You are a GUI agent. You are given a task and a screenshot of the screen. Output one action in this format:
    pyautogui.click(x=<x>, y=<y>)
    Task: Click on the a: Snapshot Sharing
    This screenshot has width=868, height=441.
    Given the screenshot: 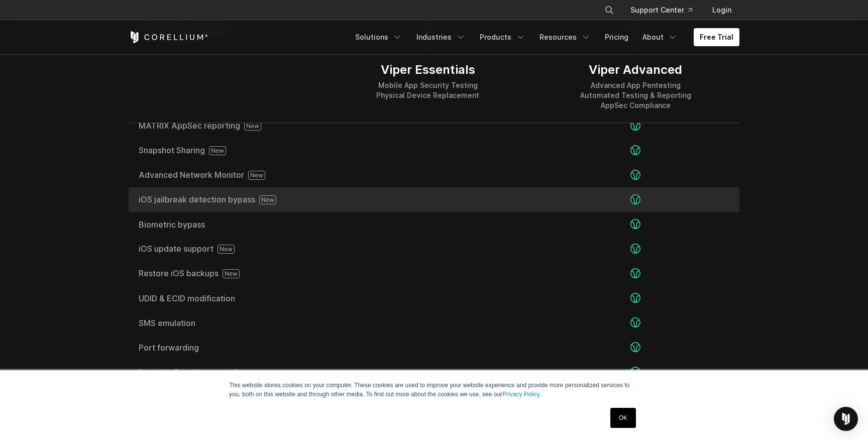 What is the action you would take?
    pyautogui.click(x=226, y=150)
    